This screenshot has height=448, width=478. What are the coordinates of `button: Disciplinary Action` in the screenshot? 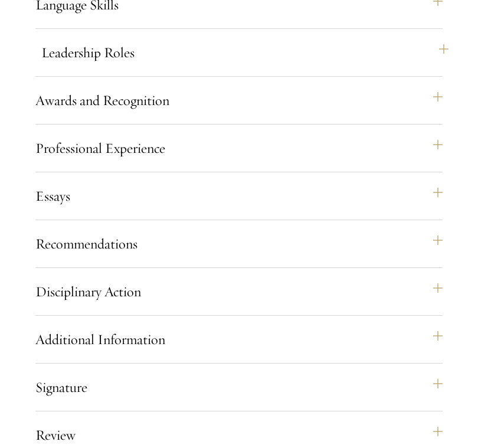 It's located at (239, 292).